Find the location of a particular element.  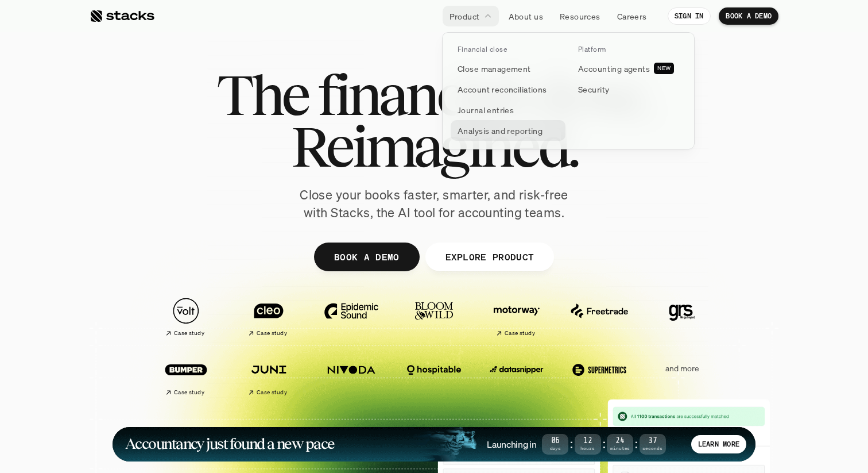

p: EXPLORE PRODUCT is located at coordinates (490, 256).